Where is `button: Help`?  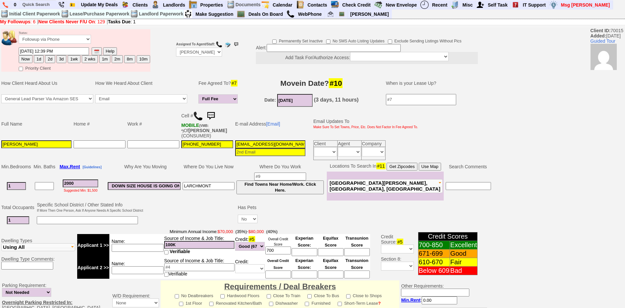 button: Help is located at coordinates (110, 51).